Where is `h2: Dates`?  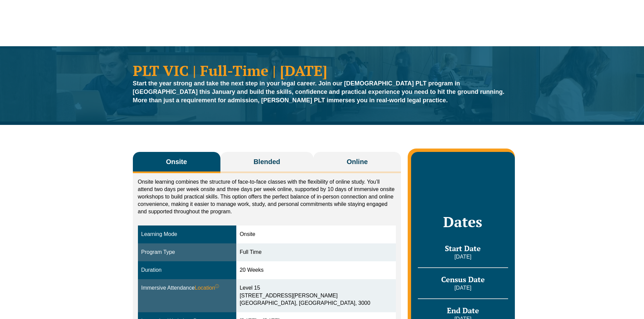
h2: Dates is located at coordinates (463, 222).